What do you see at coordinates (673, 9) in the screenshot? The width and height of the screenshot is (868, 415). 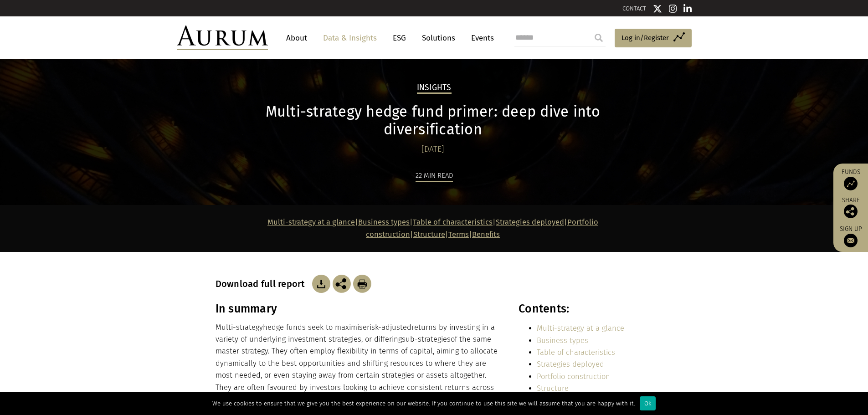 I see `img: Instagram icon` at bounding box center [673, 9].